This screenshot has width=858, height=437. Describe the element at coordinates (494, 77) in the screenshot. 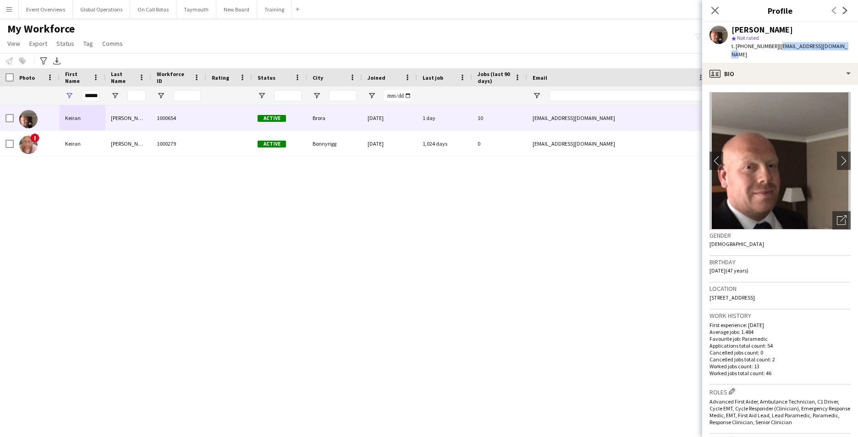

I see `span: Jobs (last 90 days)` at that location.